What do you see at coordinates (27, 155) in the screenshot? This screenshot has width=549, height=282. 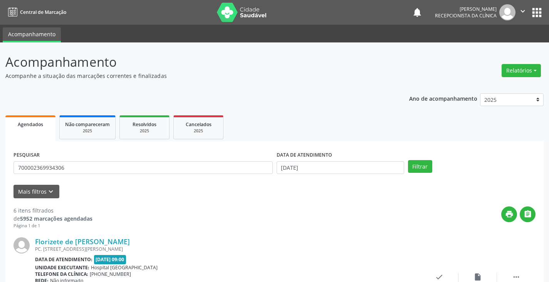 I see `label: PESQUISAR` at bounding box center [27, 155].